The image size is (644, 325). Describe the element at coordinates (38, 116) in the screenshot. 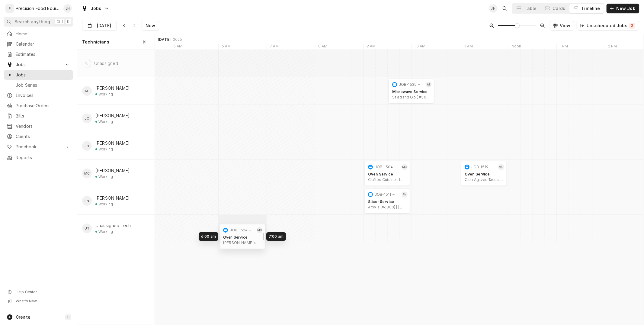

I see `a: Bills` at that location.